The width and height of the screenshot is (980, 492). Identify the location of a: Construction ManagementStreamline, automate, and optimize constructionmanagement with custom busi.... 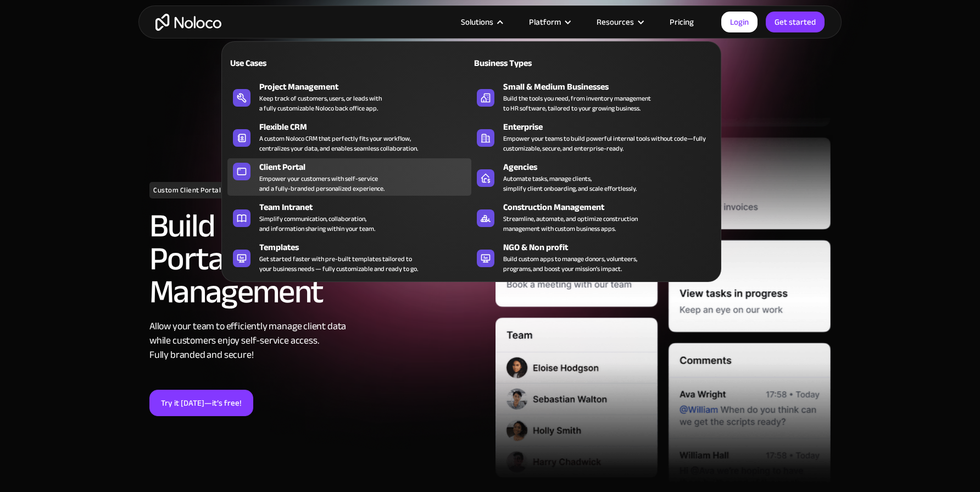
(593, 217).